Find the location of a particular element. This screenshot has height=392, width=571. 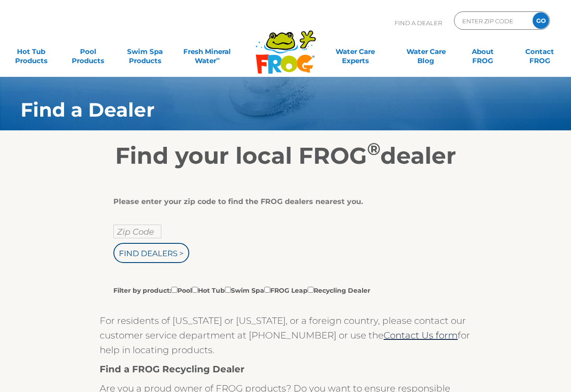

input: Find Dealers > is located at coordinates (151, 253).